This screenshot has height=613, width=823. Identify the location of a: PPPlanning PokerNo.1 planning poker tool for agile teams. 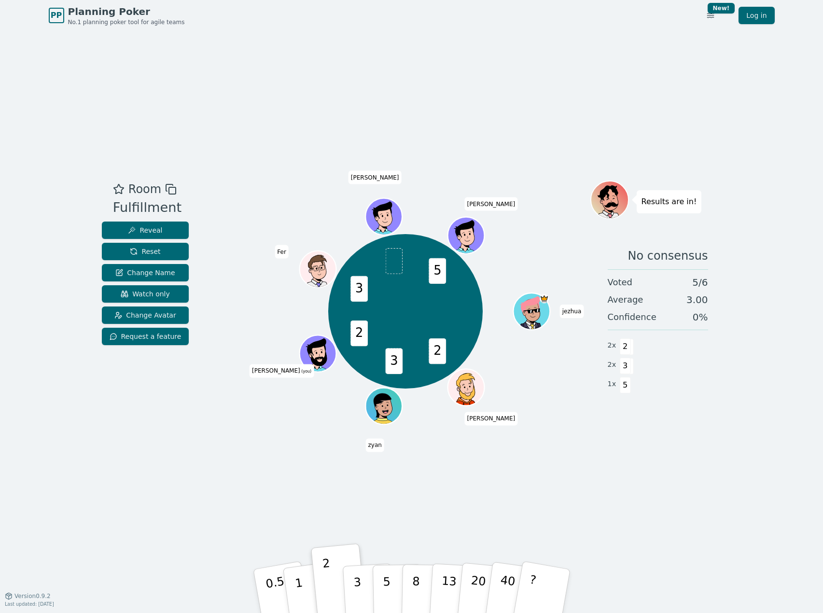
(117, 15).